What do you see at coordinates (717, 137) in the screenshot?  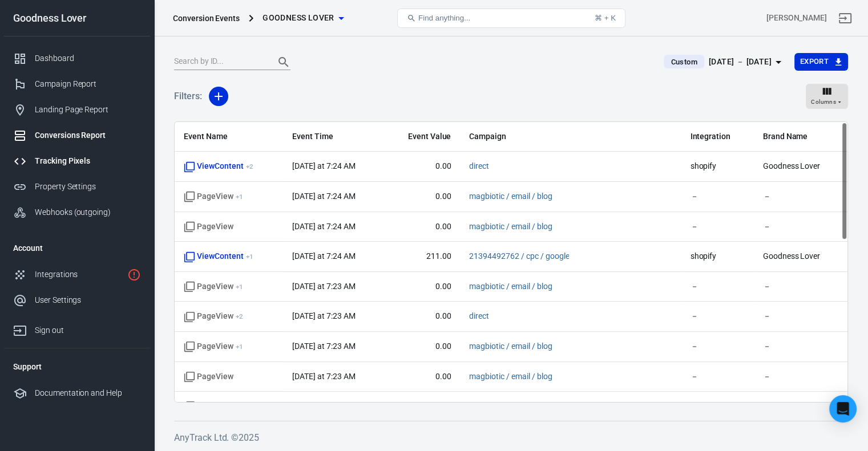 I see `span: Integration` at bounding box center [717, 137].